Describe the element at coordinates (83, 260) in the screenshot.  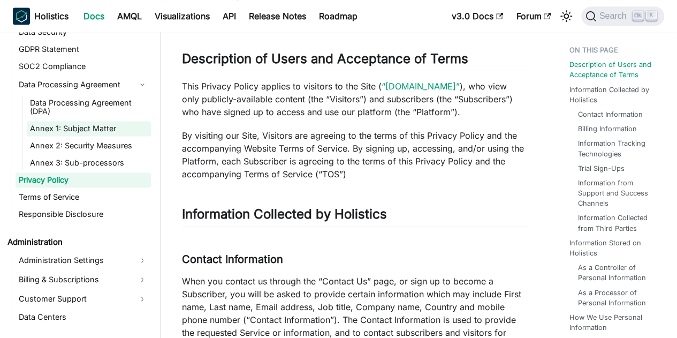
I see `a: Administration Settings` at that location.